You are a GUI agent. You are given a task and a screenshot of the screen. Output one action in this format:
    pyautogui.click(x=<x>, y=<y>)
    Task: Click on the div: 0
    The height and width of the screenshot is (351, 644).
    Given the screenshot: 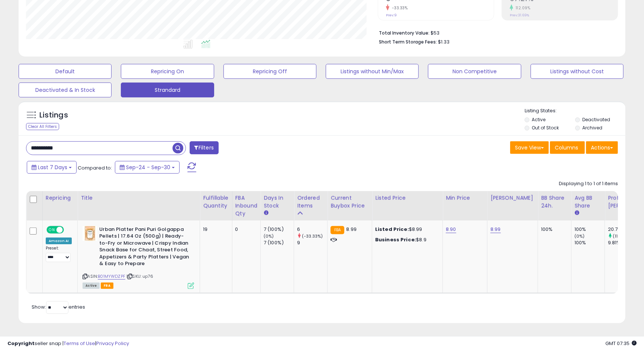 What is the action you would take?
    pyautogui.click(x=245, y=230)
    